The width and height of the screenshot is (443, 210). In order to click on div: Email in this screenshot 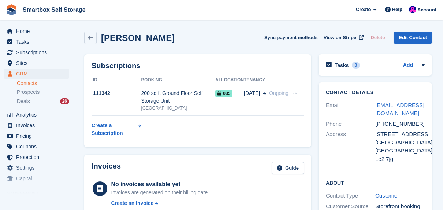, I will do `click(350, 109)`.